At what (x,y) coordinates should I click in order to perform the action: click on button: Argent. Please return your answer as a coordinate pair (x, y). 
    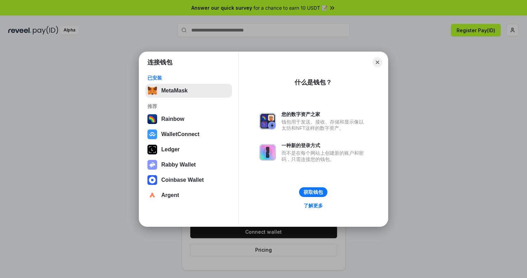
    Looking at the image, I should click on (189, 195).